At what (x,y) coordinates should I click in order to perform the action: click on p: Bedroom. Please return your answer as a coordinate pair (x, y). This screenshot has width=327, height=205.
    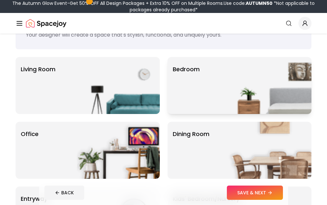
    Looking at the image, I should click on (186, 69).